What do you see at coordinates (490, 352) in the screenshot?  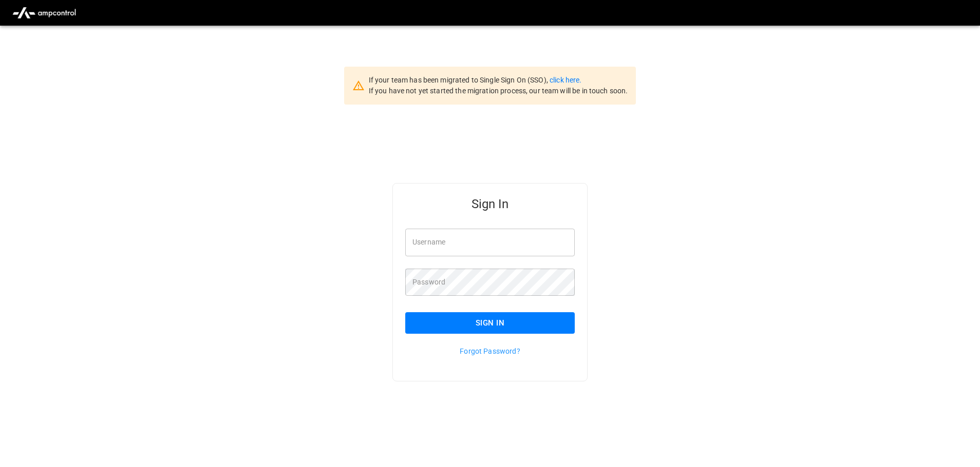 I see `p: Forgot Password?` at bounding box center [490, 352].